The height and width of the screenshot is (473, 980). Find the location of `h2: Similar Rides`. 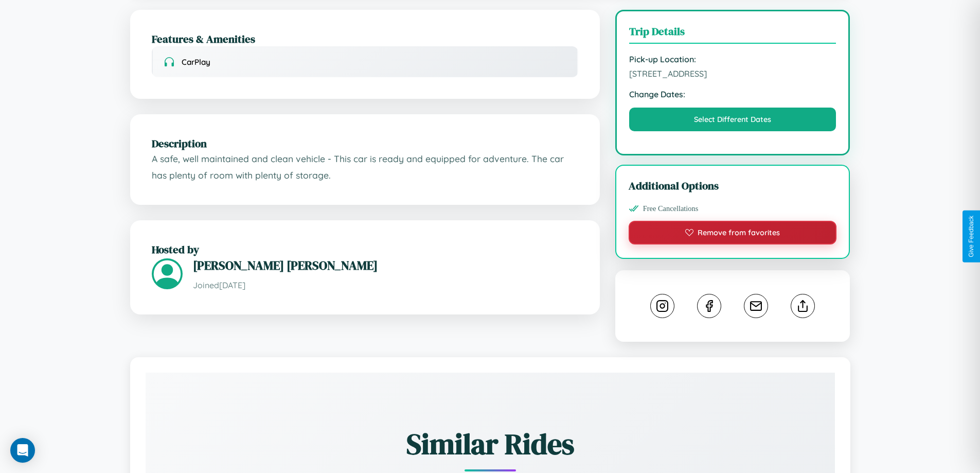

h2: Similar Rides is located at coordinates (490, 443).